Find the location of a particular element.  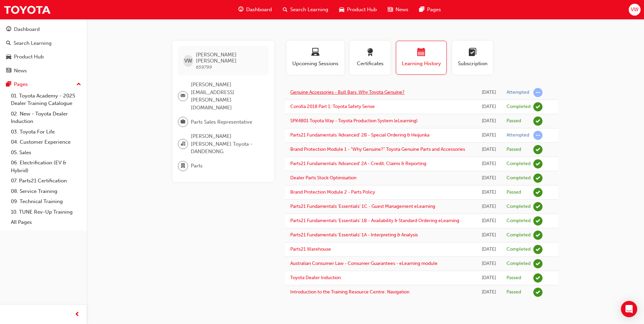

div: Tue Aug 12 2025 12:11:53 GMT+1000 (Australian Eastern Standard Time) is located at coordinates (489, 192).